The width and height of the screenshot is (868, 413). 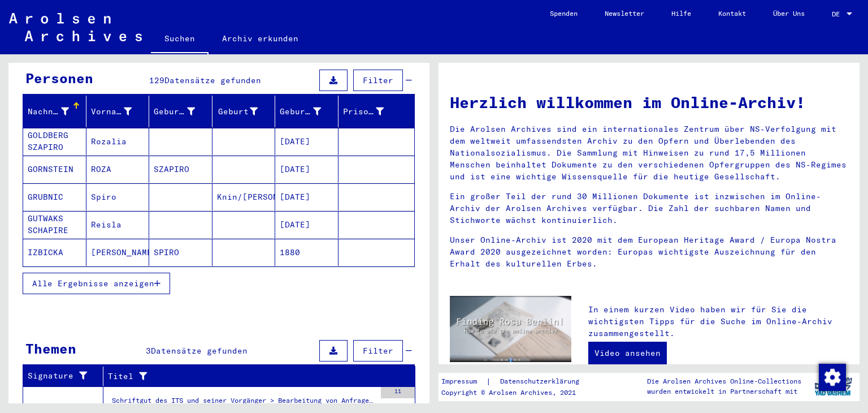 What do you see at coordinates (649, 153) in the screenshot?
I see `p: Die Arolsen Archives sind ein internationales Zentrum über NS-Verfolgung mit dem weltweit umfasse...` at bounding box center [649, 153].